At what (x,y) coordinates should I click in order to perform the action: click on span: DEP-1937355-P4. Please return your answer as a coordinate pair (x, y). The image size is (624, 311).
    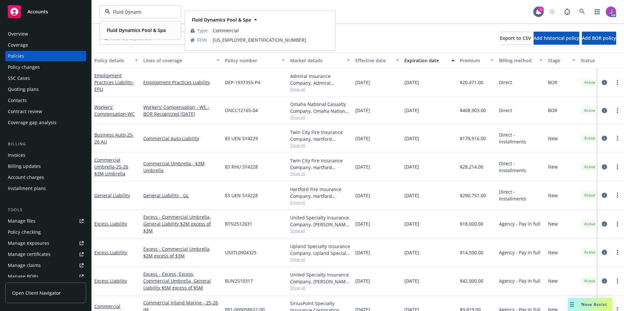
    Looking at the image, I should click on (242, 82).